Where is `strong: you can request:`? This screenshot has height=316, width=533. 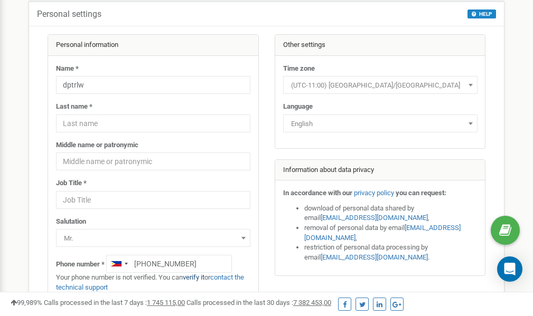
strong: you can request: is located at coordinates (421, 193).